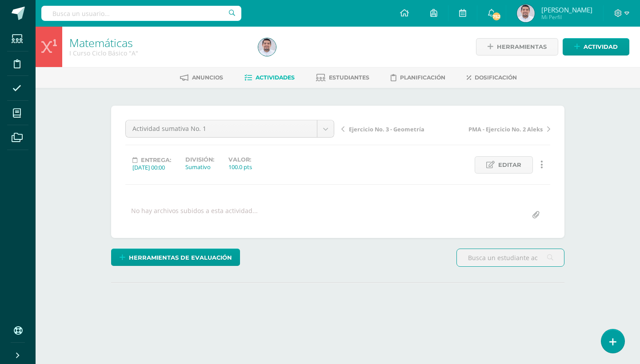 This screenshot has height=364, width=640. Describe the element at coordinates (275, 77) in the screenshot. I see `span: Actividades` at that location.